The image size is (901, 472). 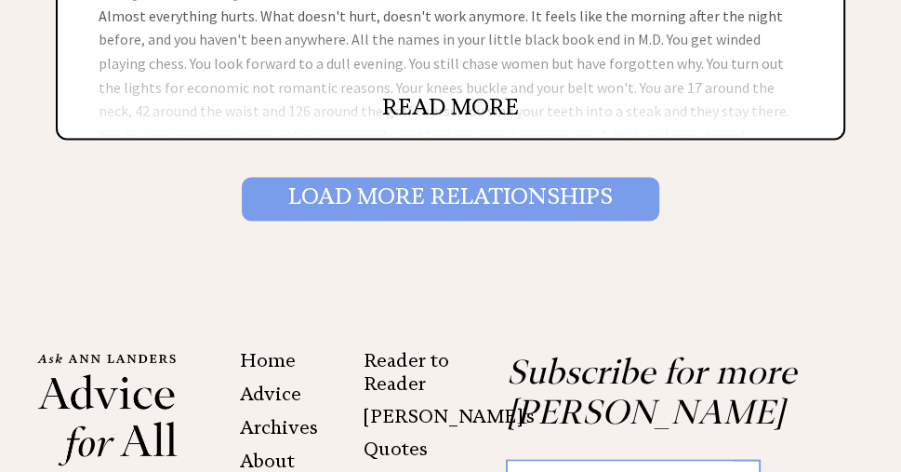 What do you see at coordinates (268, 359) in the screenshot?
I see `a: Home` at bounding box center [268, 359].